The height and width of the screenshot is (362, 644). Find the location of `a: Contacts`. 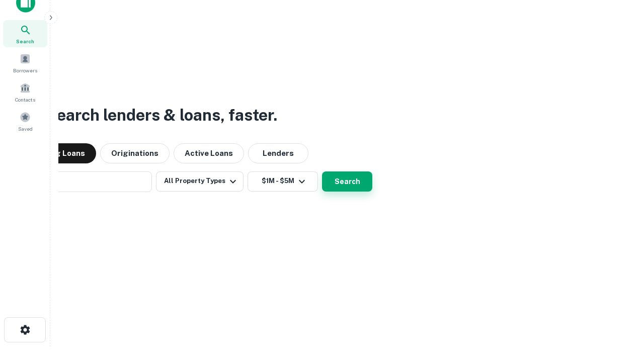

a: Contacts is located at coordinates (25, 92).